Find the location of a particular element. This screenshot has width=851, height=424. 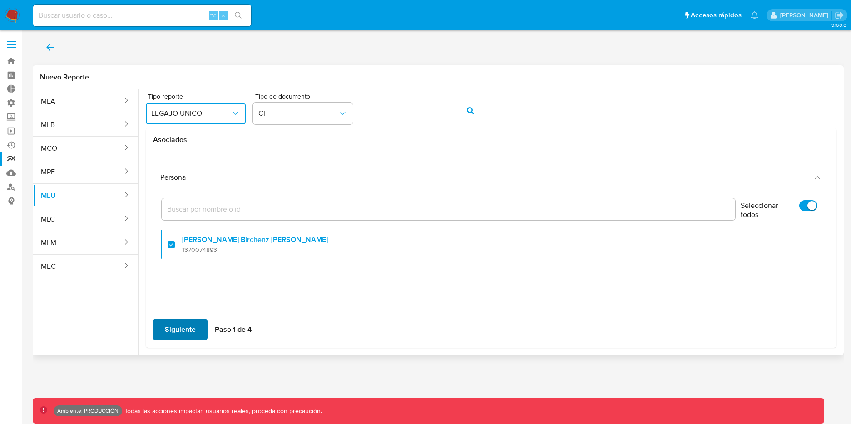

a: Notificaciones is located at coordinates (754, 15).